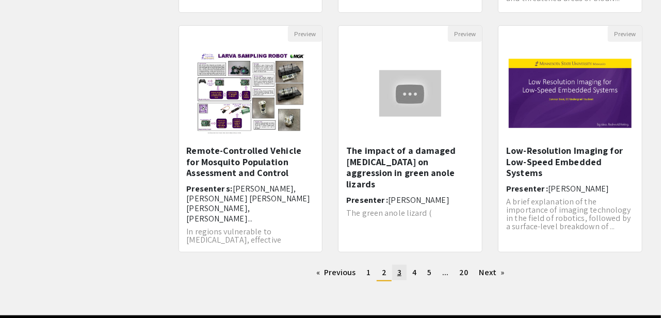 The width and height of the screenshot is (661, 318). Describe the element at coordinates (389, 213) in the screenshot. I see `span: The green anole lizard (` at that location.